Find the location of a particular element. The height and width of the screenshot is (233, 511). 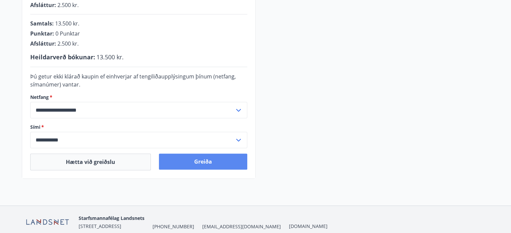

span: 0 Punktar is located at coordinates (68, 34).